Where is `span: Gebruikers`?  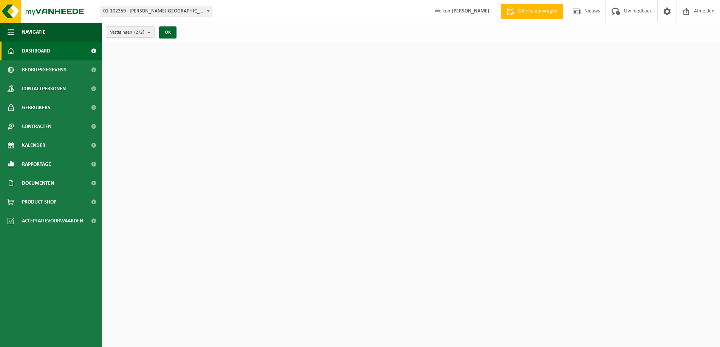 span: Gebruikers is located at coordinates (36, 108).